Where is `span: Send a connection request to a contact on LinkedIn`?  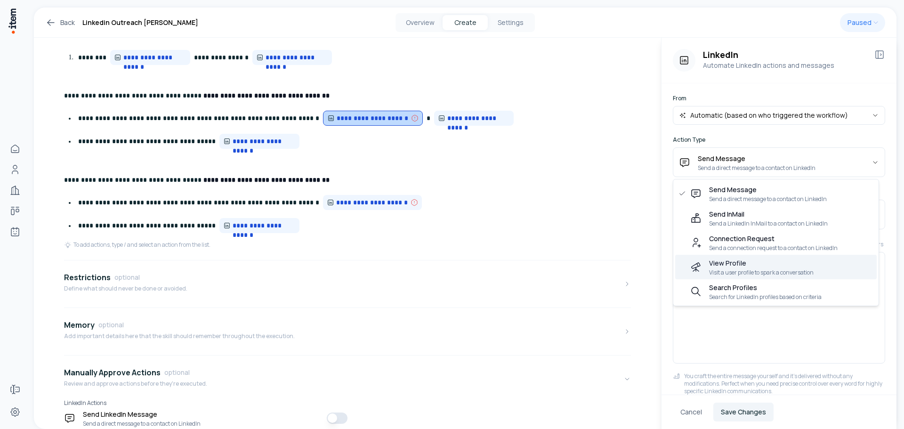
span: Send a connection request to a contact on LinkedIn is located at coordinates (773, 248).